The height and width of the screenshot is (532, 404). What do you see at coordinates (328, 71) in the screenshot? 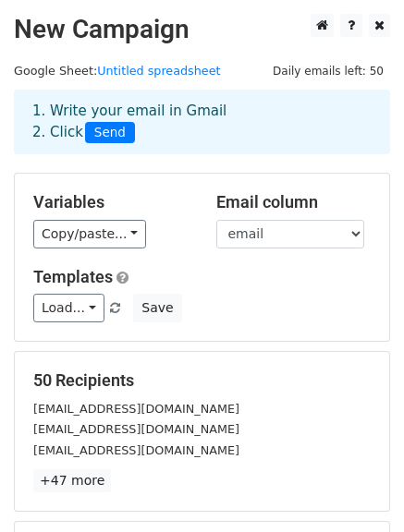
I see `span: Daily emails left: 50` at bounding box center [328, 71].